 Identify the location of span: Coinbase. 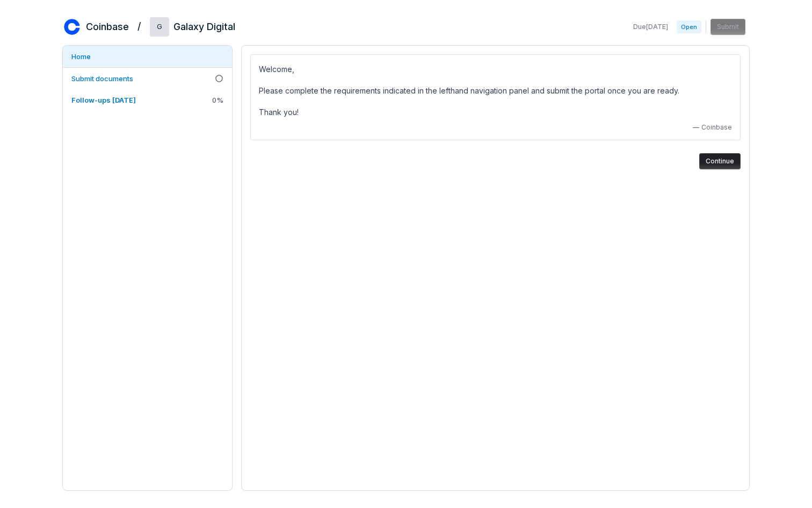
(717, 127).